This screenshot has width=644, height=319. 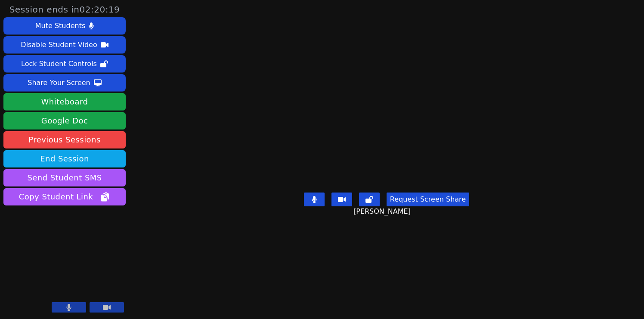 I want to click on time: 02:20:19, so click(x=100, y=9).